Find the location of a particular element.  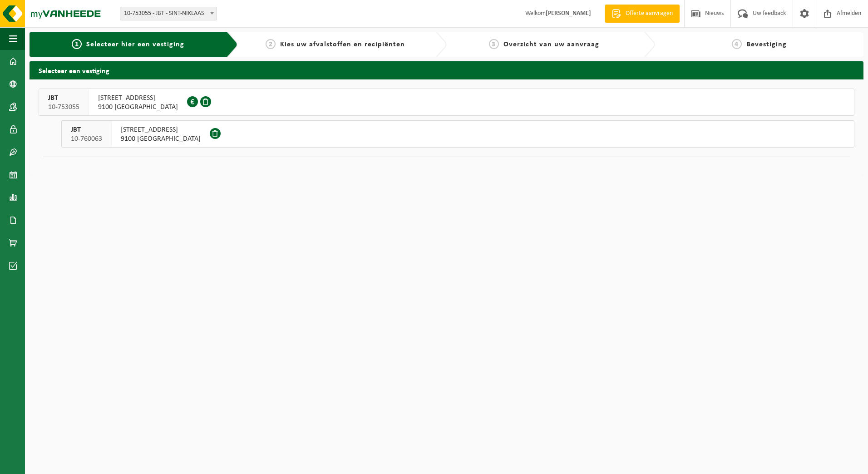

span: Kies uw afvalstoffen en recipiënten is located at coordinates (342, 45).